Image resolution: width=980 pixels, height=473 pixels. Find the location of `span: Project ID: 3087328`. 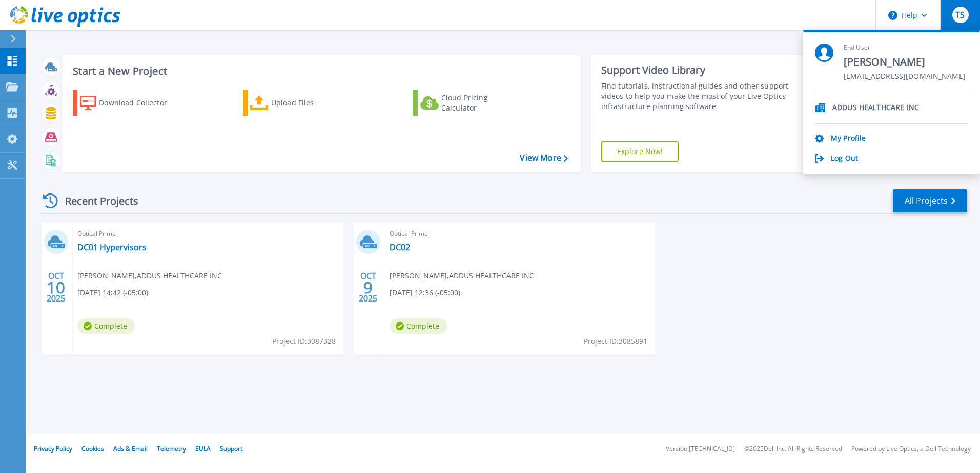

span: Project ID: 3087328 is located at coordinates (304, 342).